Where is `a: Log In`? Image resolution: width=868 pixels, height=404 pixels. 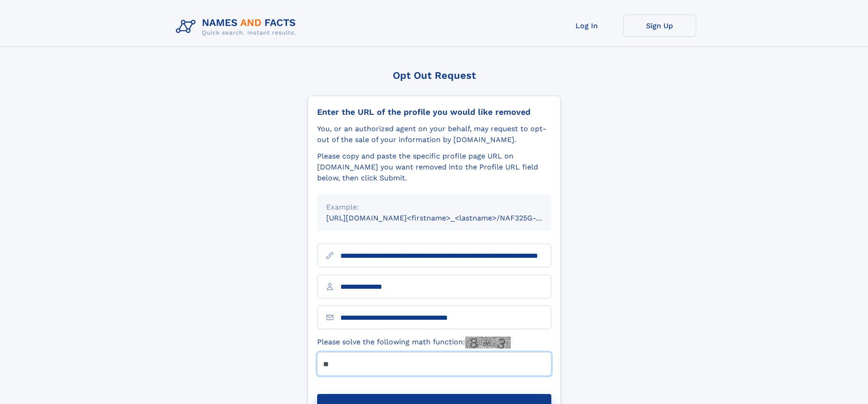
a: Log In is located at coordinates (586, 26).